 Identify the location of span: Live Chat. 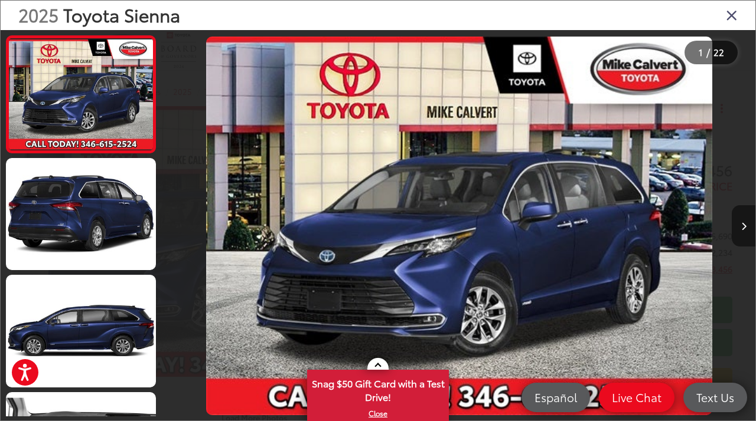
(636, 397).